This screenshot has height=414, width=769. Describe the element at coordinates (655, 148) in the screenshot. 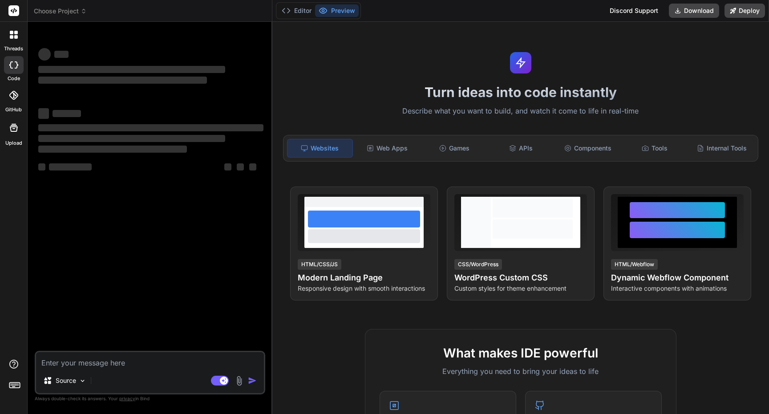

I see `div: Tools` at that location.